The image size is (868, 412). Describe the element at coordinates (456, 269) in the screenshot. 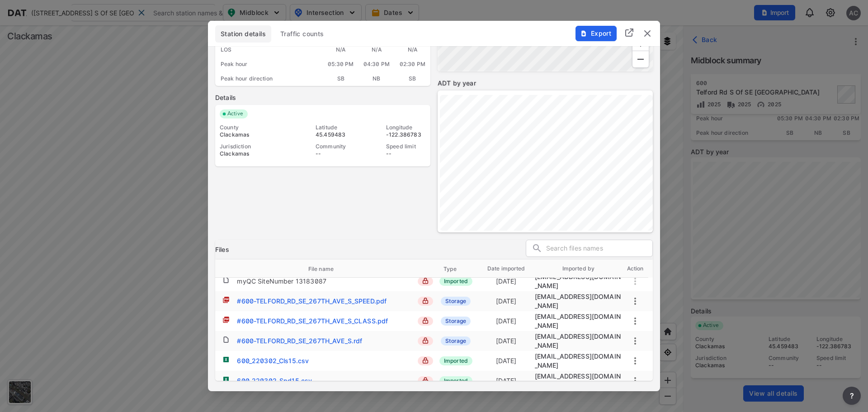

I see `span: Type` at that location.